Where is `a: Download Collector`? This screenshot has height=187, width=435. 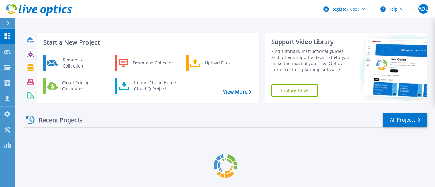
a: Download Collector is located at coordinates (146, 63).